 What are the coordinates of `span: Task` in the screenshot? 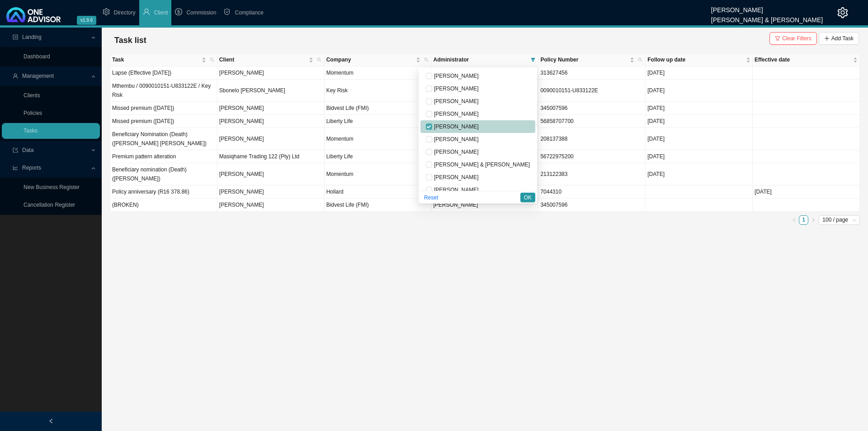 It's located at (157, 60).